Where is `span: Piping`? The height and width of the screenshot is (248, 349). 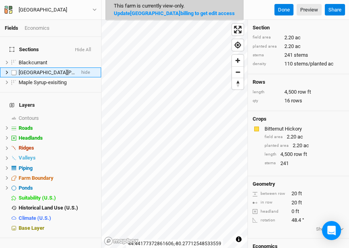 span: Piping is located at coordinates (25, 168).